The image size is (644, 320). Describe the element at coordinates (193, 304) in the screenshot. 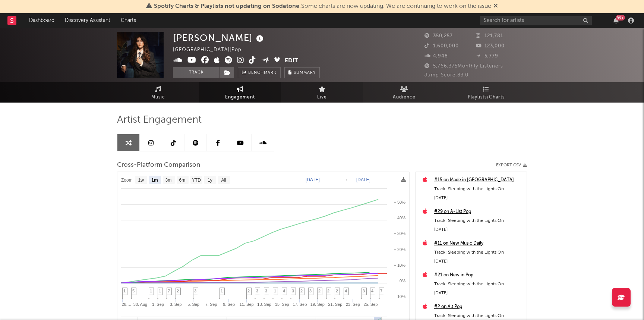

I see `text: 5. Sep` at that location.